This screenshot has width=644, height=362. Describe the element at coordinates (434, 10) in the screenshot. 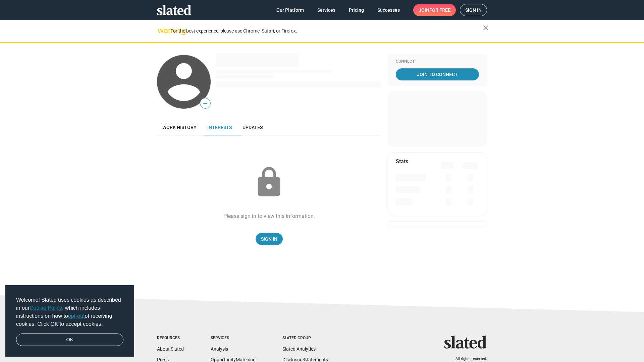

I see `a: Joinfor free` at that location.